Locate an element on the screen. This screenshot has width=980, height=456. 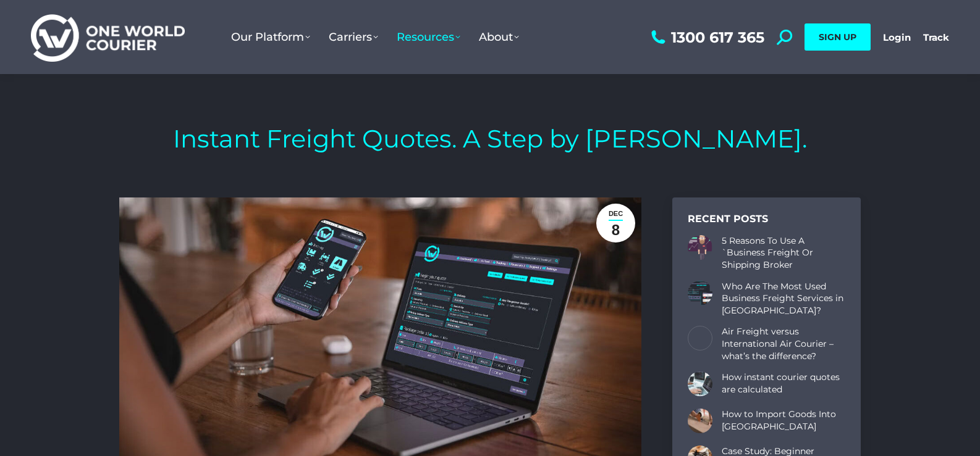
a: 1300 617 365 is located at coordinates (706, 37).